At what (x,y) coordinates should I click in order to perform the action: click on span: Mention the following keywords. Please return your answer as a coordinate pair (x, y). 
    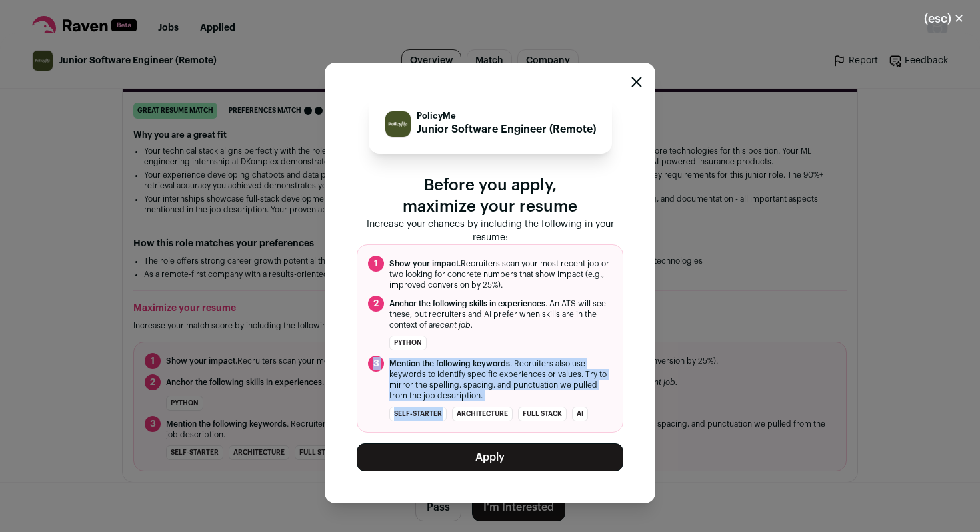
    Looking at the image, I should click on (449, 364).